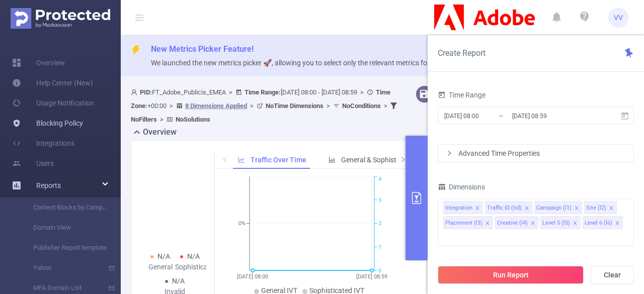 Image resolution: width=644 pixels, height=294 pixels. What do you see at coordinates (536, 154) in the screenshot?
I see `div: icon: rightAdvanced Time Properties` at bounding box center [536, 154].